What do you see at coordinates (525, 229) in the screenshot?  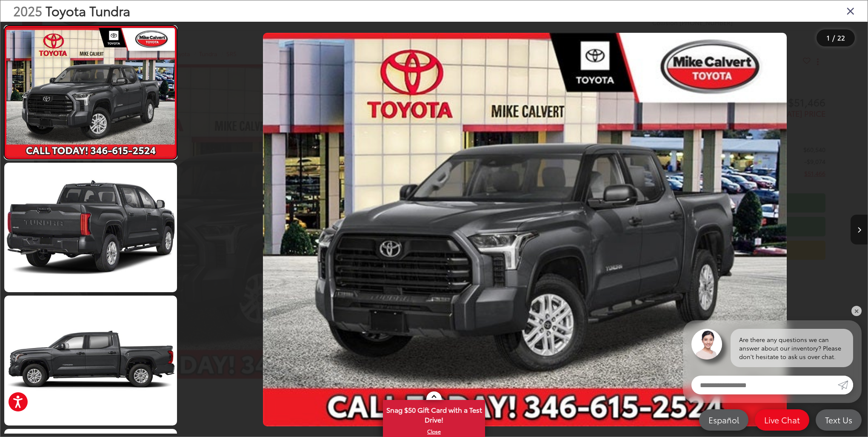 I see `div: 2025 Toyota Tundra SR5 0` at bounding box center [525, 229].